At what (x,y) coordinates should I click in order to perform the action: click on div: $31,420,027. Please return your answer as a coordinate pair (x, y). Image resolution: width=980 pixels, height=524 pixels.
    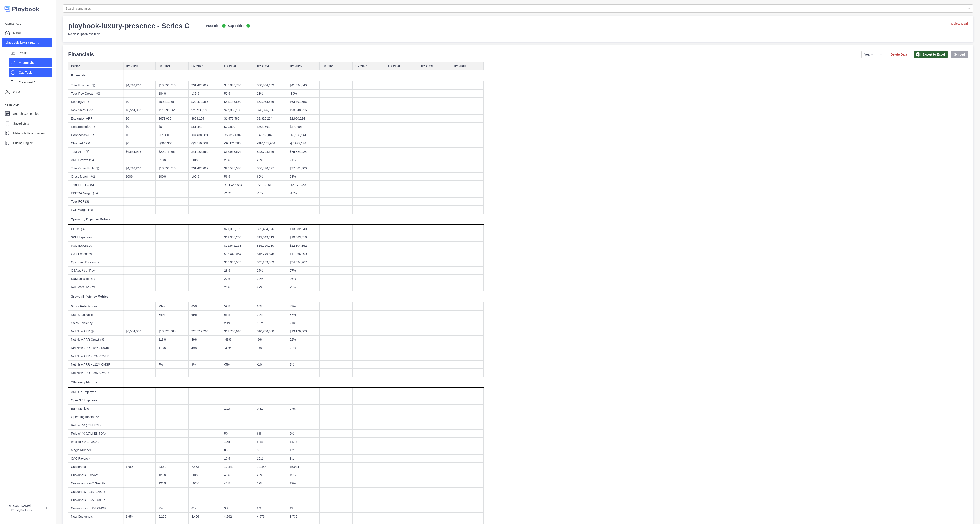
    Looking at the image, I should click on (205, 85).